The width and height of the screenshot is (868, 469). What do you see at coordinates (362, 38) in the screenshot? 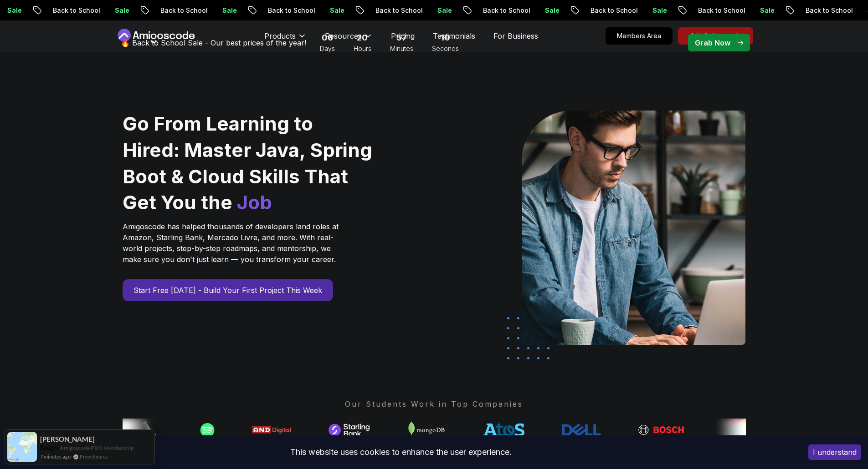
I see `span: 20 Hours` at bounding box center [362, 38].